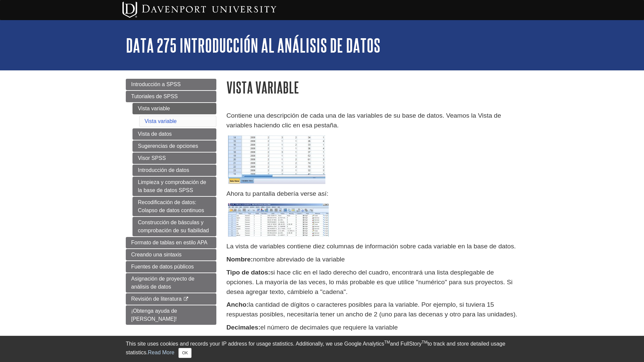  I want to click on a: Construcción de básculas y comprobación de su fiabilidad, so click(174, 227).